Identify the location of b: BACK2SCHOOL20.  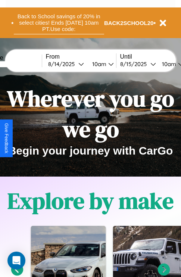
(129, 23).